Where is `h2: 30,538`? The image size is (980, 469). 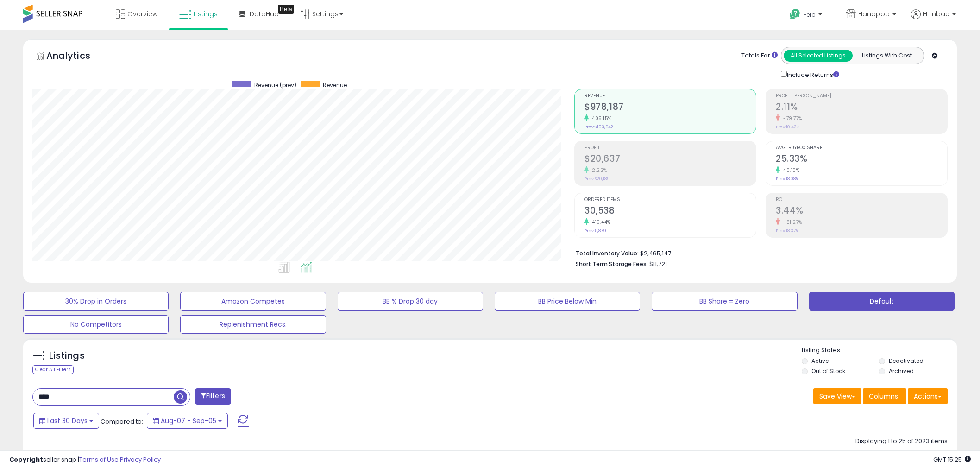
h2: 30,538 is located at coordinates (671, 211).